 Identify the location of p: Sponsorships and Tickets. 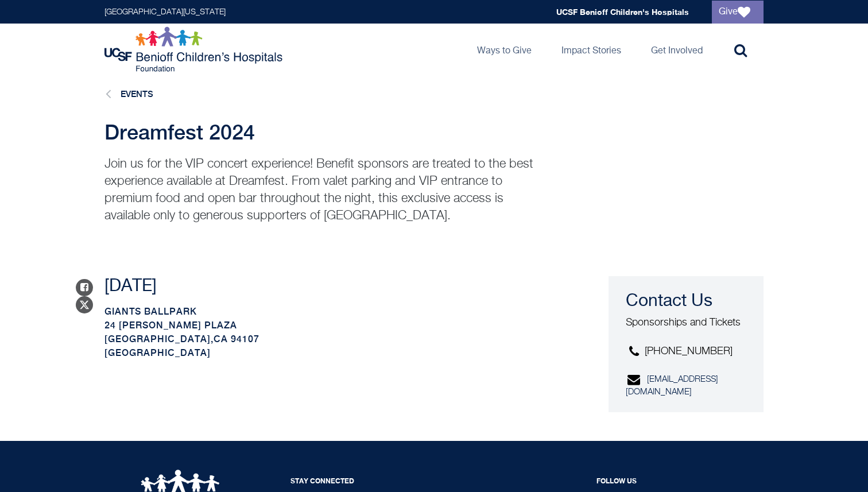
(688, 323).